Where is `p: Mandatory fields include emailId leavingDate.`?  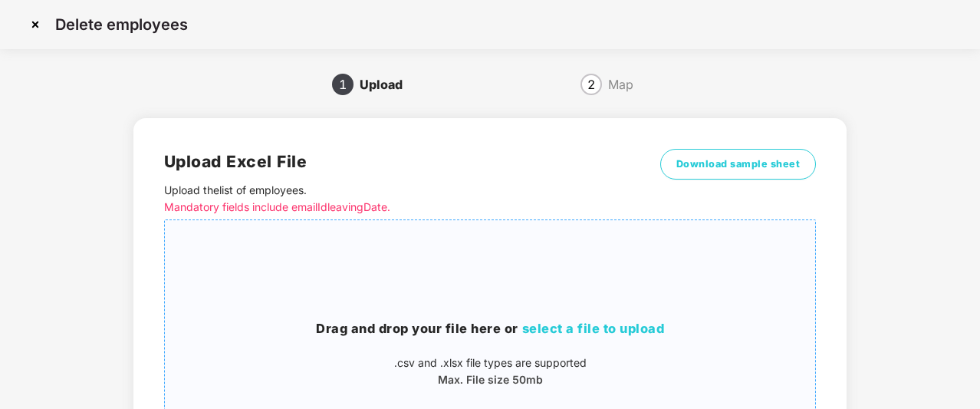 p: Mandatory fields include emailId leavingDate. is located at coordinates (409, 207).